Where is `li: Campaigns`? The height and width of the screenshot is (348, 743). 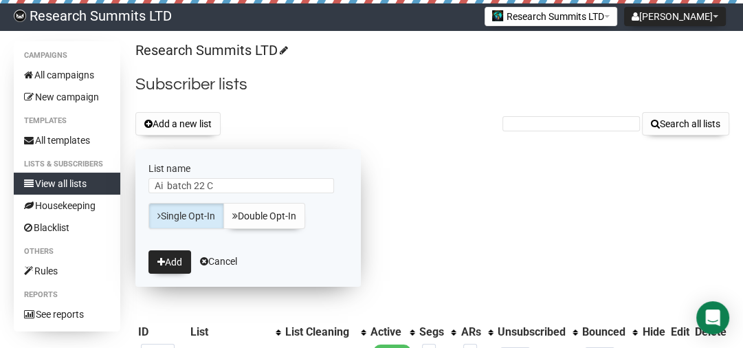
li: Campaigns is located at coordinates (67, 56).